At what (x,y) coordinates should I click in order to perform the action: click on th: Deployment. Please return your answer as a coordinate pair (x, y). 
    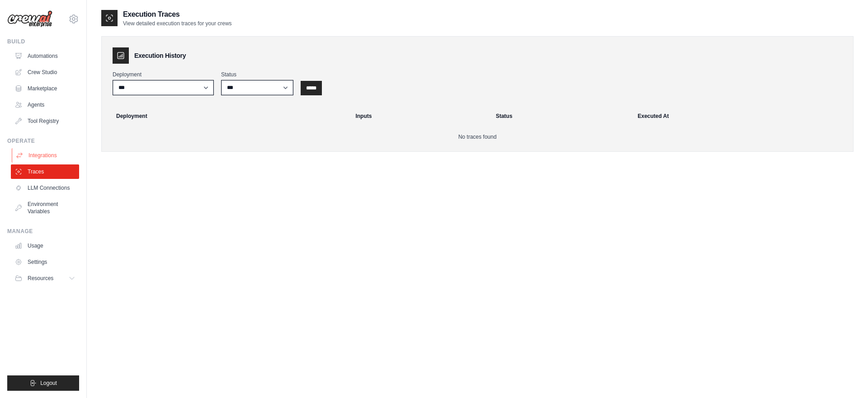
    Looking at the image, I should click on (227, 116).